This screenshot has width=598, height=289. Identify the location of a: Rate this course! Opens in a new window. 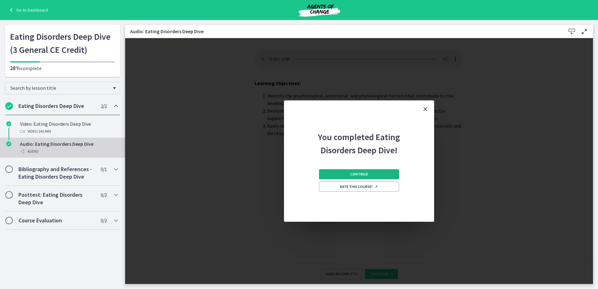
(359, 187).